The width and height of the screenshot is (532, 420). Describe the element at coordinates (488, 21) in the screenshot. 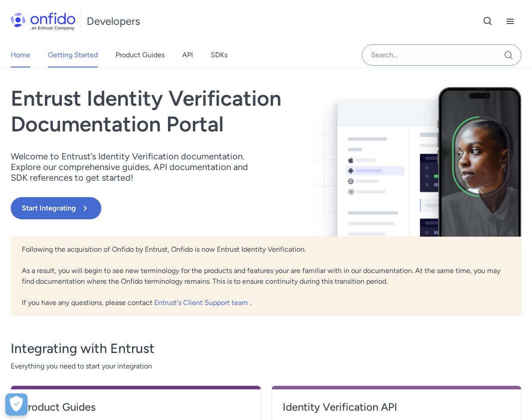

I see `button: Open search button` at that location.